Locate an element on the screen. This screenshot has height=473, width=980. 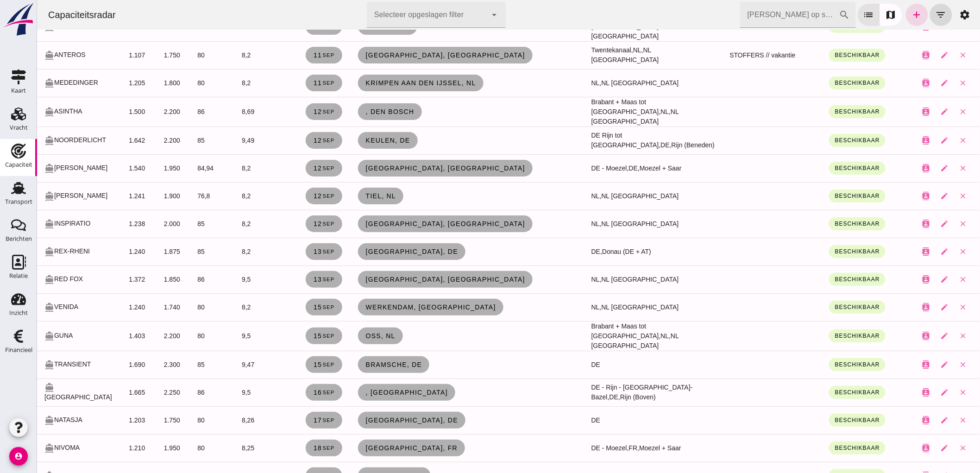
a: Oss, nl is located at coordinates (344, 336).